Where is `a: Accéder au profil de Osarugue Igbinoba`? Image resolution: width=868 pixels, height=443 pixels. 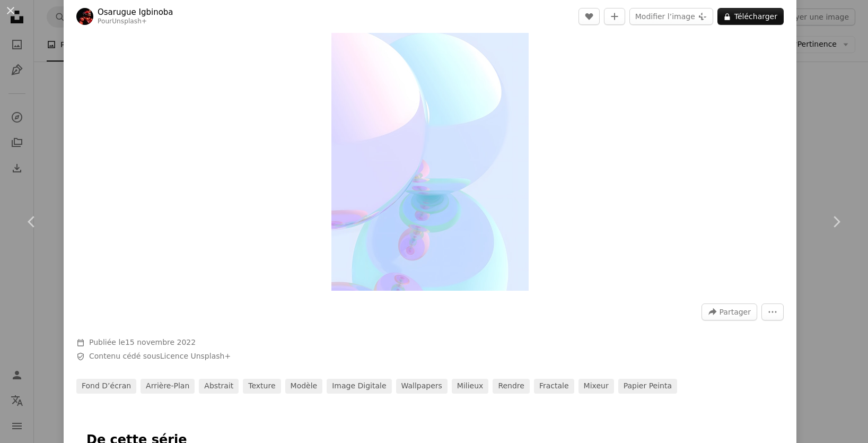 a: Accéder au profil de Osarugue Igbinoba is located at coordinates (85, 17).